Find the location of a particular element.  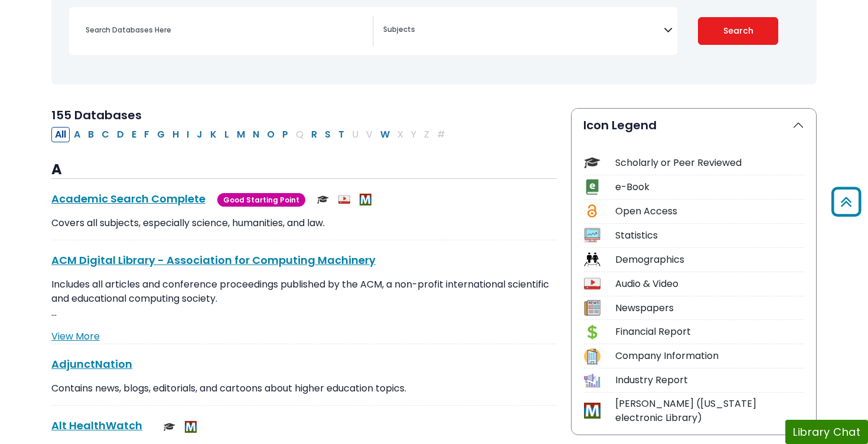

button: Filter Results L is located at coordinates (227, 135).